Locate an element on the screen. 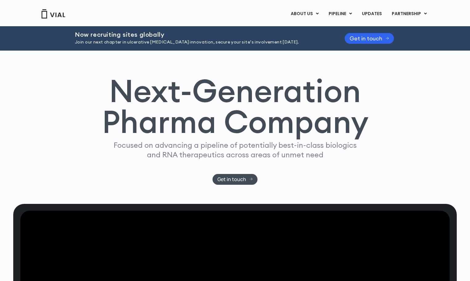 The height and width of the screenshot is (281, 470). a: ABOUT USMenu Toggle is located at coordinates (305, 14).